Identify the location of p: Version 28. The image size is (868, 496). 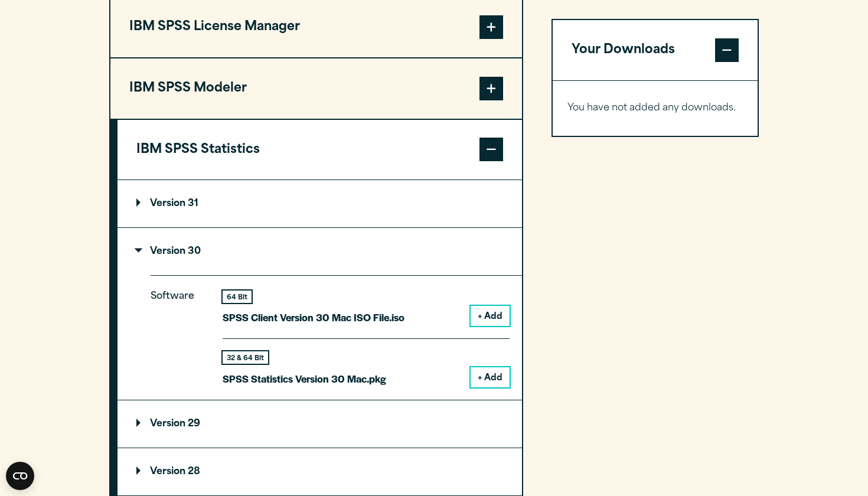
(168, 472).